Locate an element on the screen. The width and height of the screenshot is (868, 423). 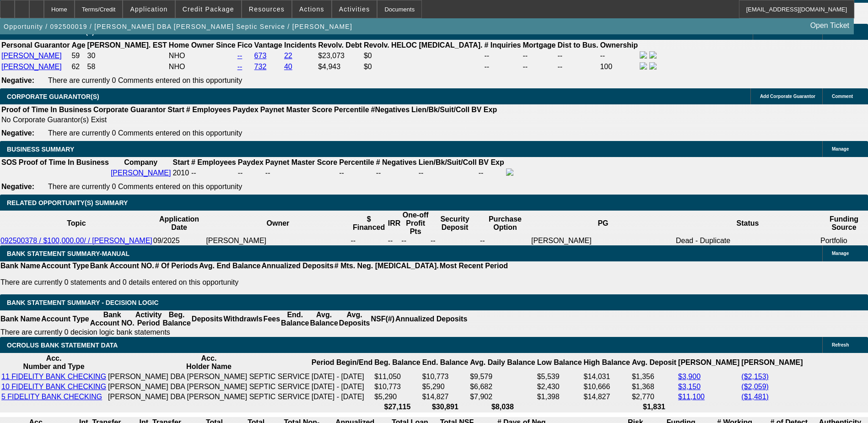
td: $4,943 is located at coordinates (340, 67).